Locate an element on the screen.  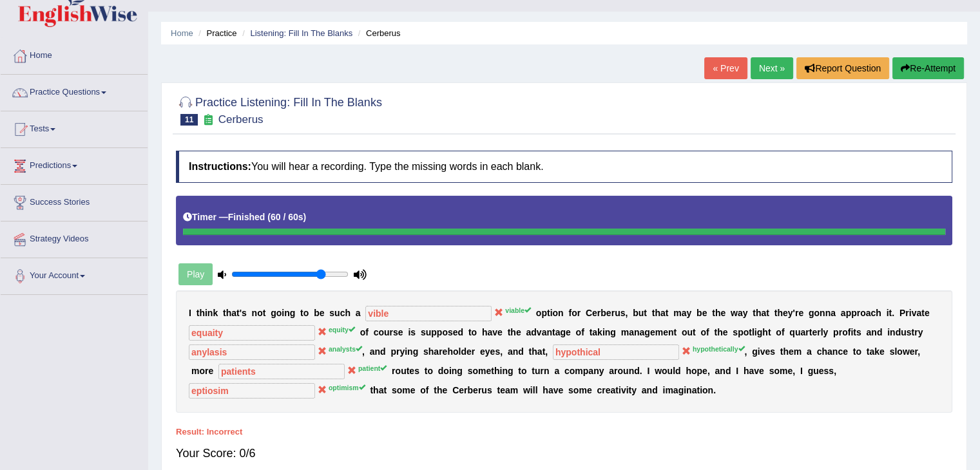
a: Success Stories is located at coordinates (74, 201).